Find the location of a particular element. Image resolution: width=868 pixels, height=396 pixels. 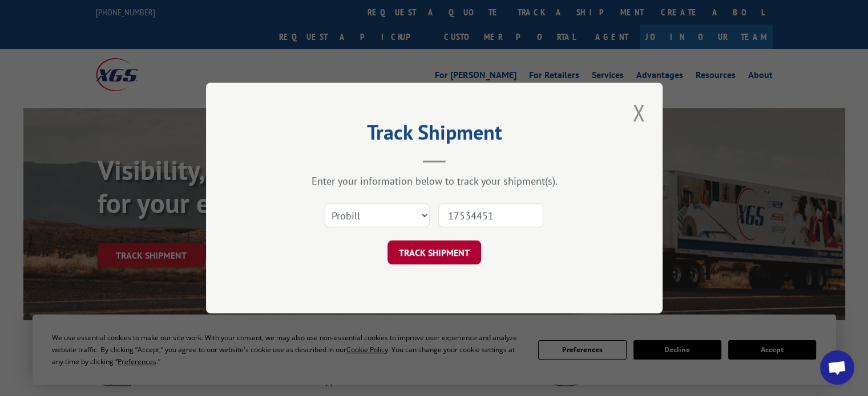

h2: Track Shipment is located at coordinates (434, 135).